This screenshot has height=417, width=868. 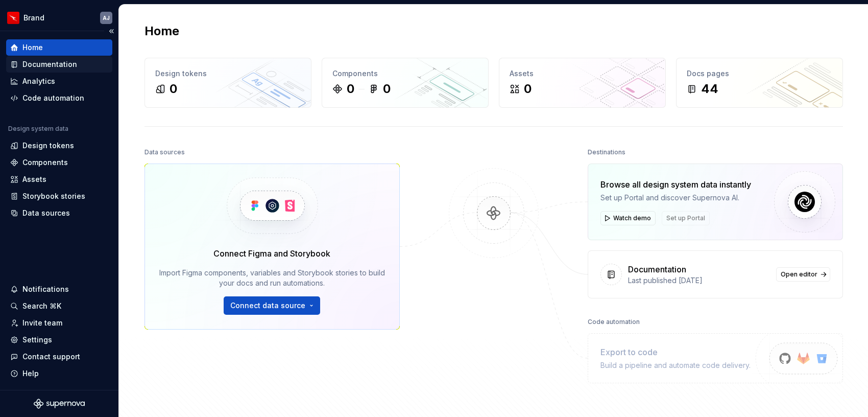 What do you see at coordinates (272, 305) in the screenshot?
I see `div: Connect data source` at bounding box center [272, 305].